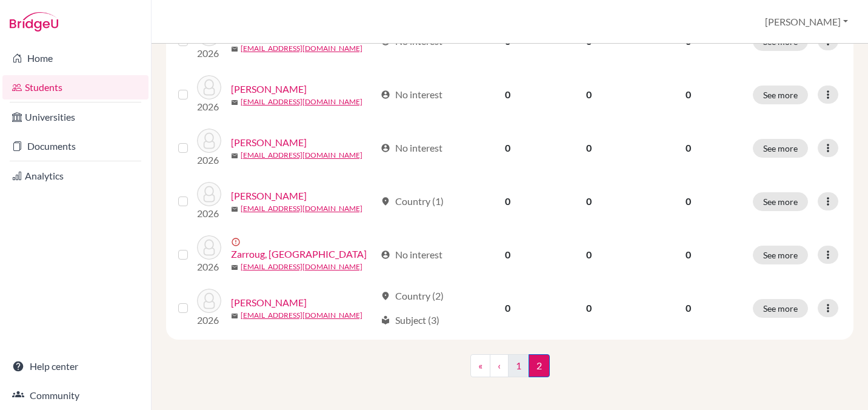  Describe the element at coordinates (410, 320) in the screenshot. I see `div: Subject (3)` at that location.